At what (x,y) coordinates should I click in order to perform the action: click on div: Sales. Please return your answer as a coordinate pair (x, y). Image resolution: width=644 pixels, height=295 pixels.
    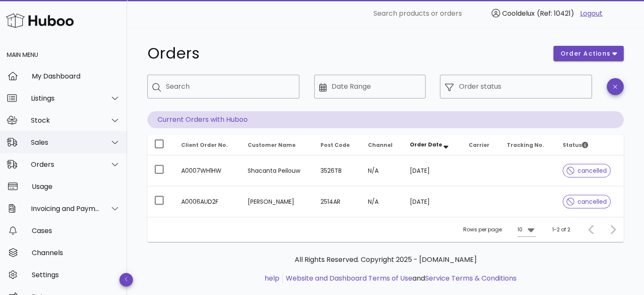
    Looking at the image, I should click on (65, 142).